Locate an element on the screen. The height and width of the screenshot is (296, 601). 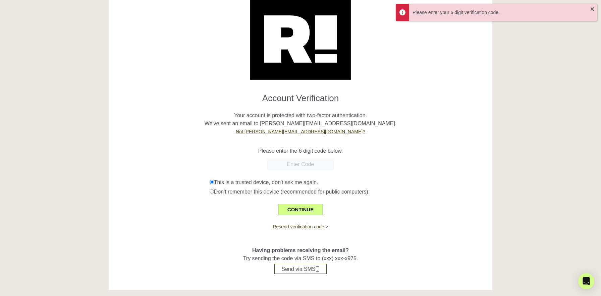
input: Enter Code is located at coordinates (301, 165).